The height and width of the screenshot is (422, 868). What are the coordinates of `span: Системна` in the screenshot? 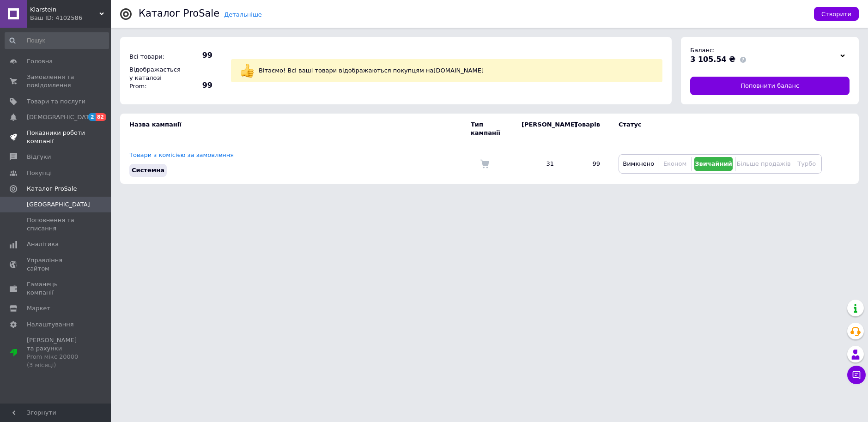 It's located at (148, 170).